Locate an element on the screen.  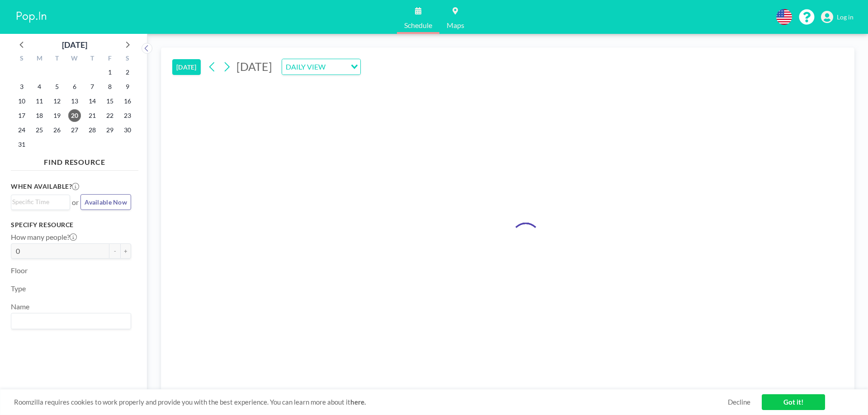
span: DAILY VIEW is located at coordinates (306, 67).